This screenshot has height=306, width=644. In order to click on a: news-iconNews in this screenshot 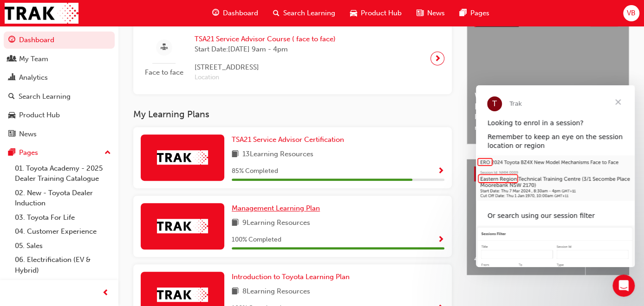, I will do `click(431, 13)`.